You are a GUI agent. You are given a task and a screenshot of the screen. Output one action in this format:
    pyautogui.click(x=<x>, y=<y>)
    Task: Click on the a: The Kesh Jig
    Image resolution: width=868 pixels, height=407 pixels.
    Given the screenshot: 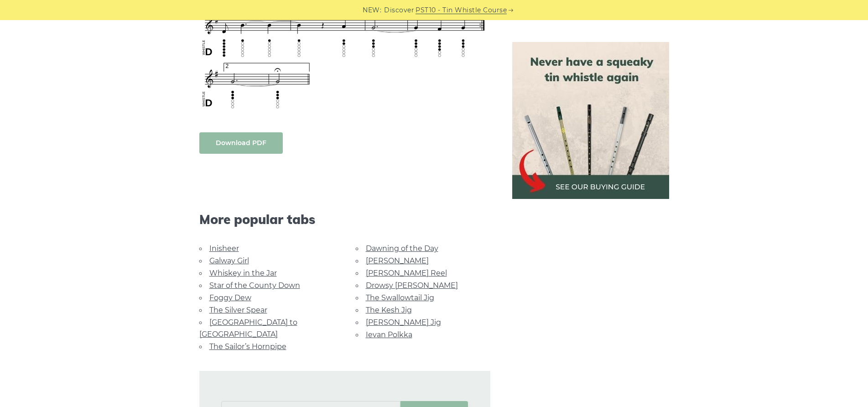 What is the action you would take?
    pyautogui.click(x=389, y=309)
    